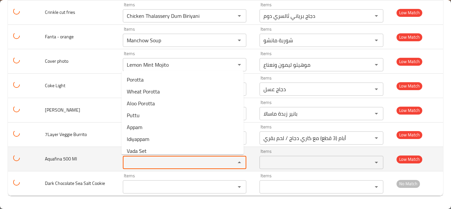  Describe the element at coordinates (55, 86) in the screenshot. I see `span: Coke Light` at that location.